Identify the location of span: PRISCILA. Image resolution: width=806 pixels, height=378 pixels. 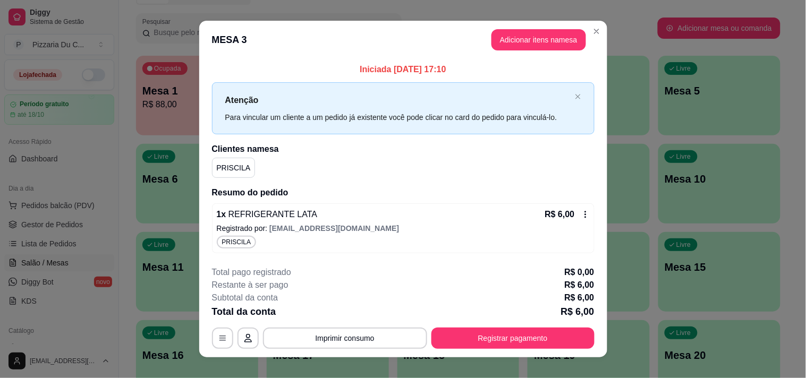
(236, 242).